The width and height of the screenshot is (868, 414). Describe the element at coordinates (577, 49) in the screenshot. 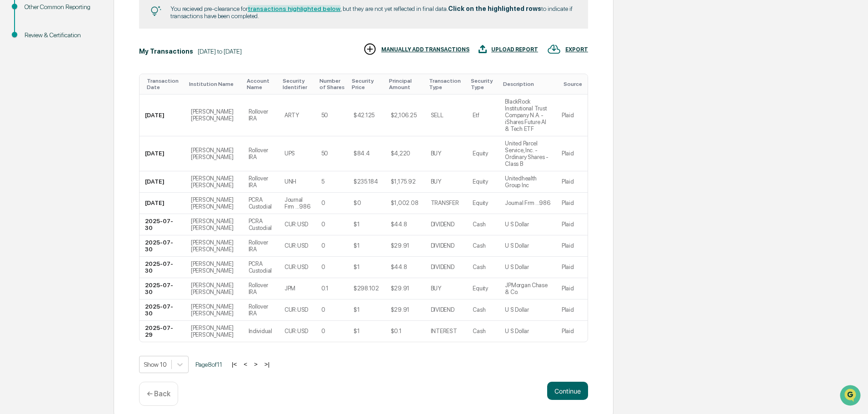

I see `div: EXPORT` at that location.